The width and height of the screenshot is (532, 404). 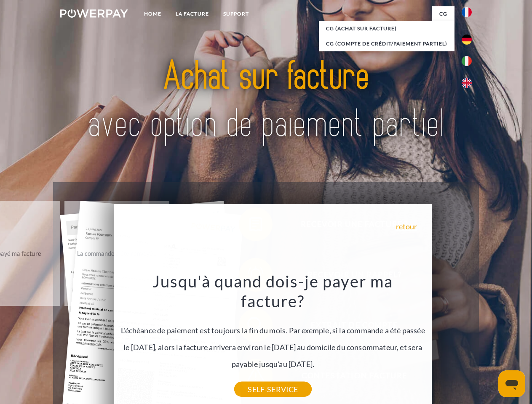 What do you see at coordinates (272, 389) in the screenshot?
I see `a: SELF-SERVICE` at bounding box center [272, 389].